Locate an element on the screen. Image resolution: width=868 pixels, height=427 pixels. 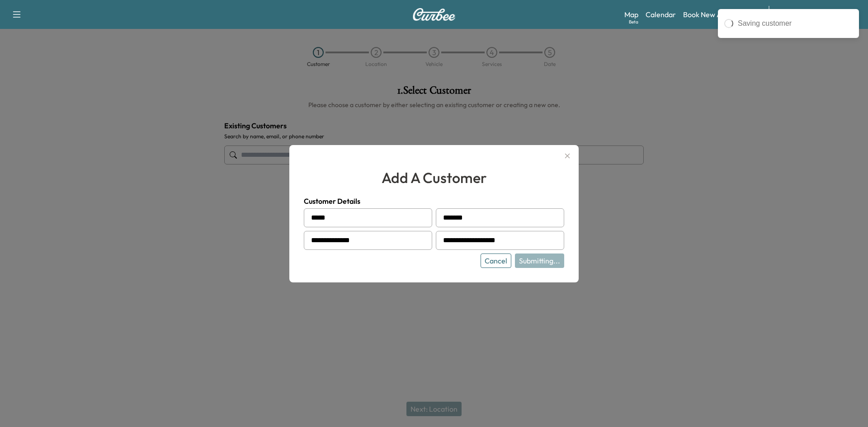
button: Cancel is located at coordinates (496, 261).